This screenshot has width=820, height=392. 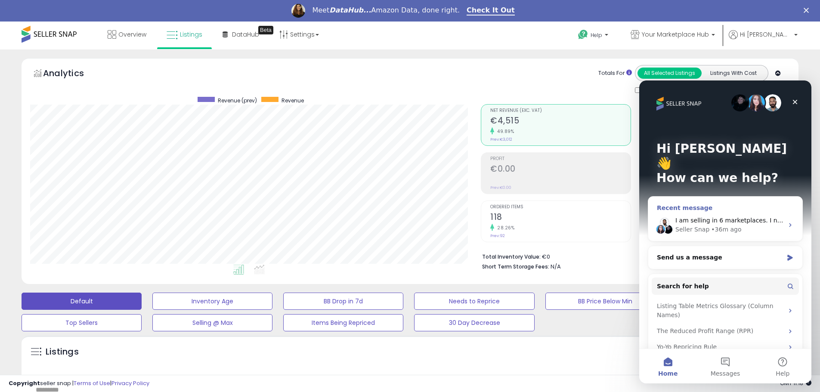 I want to click on div: seller snap | |, so click(x=79, y=384).